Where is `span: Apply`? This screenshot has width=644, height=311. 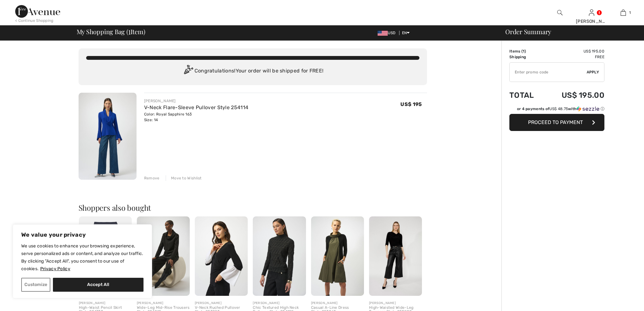
span: Apply is located at coordinates (593, 73).